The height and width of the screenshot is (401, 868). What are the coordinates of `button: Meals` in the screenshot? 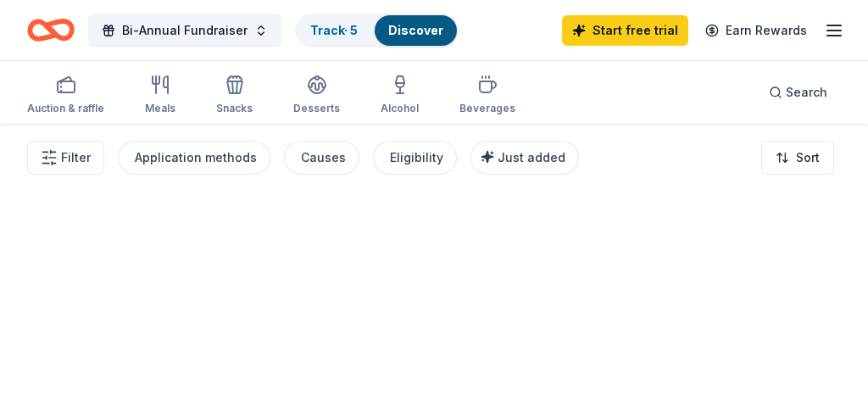 It's located at (161, 96).